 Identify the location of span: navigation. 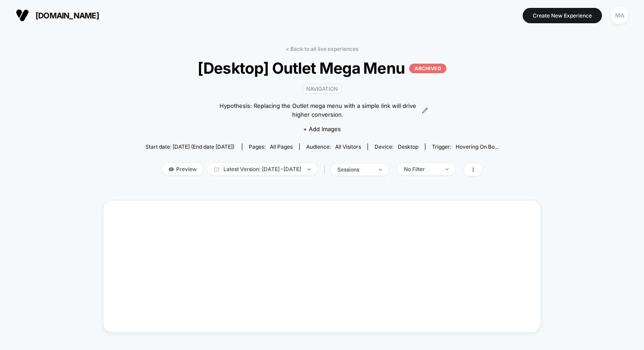
(322, 89).